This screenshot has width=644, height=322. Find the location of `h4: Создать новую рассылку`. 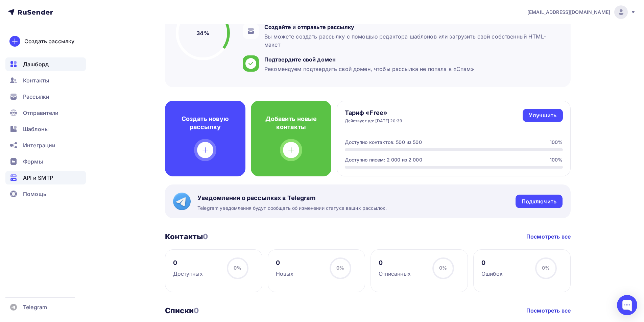

h4: Создать новую рассылку is located at coordinates (205, 123).